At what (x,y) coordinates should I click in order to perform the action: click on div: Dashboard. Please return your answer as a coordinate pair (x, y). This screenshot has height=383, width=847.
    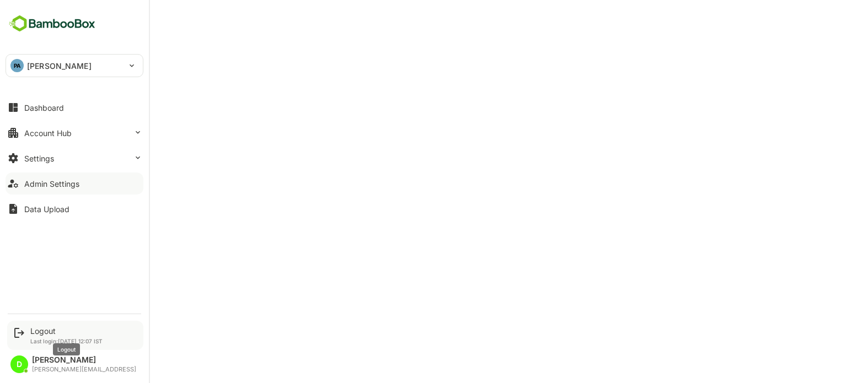
    Looking at the image, I should click on (44, 108).